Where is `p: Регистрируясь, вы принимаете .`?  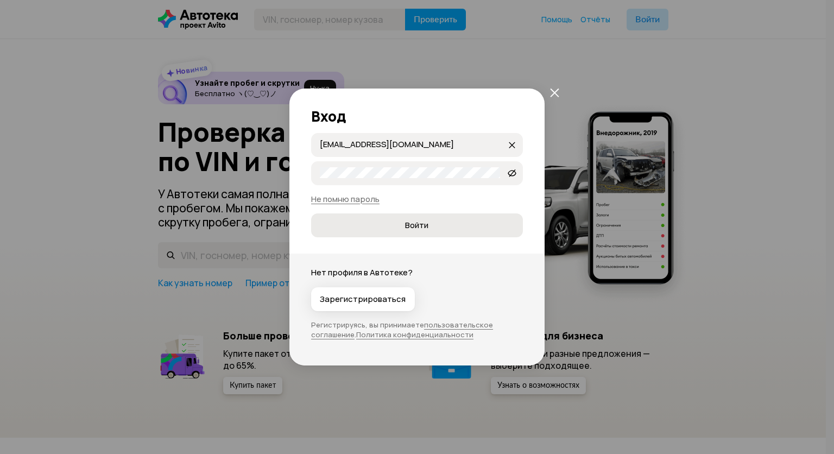
p: Регистрируясь, вы принимаете . is located at coordinates (417, 330).